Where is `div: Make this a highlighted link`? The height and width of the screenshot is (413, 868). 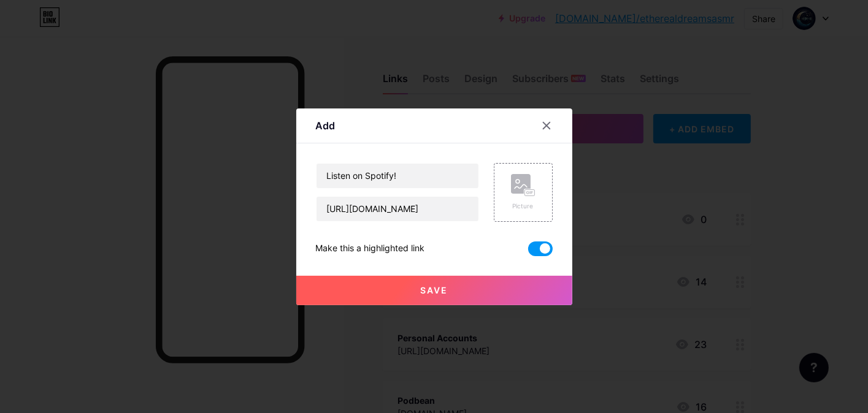
div: Make this a highlighted link is located at coordinates (371, 249).